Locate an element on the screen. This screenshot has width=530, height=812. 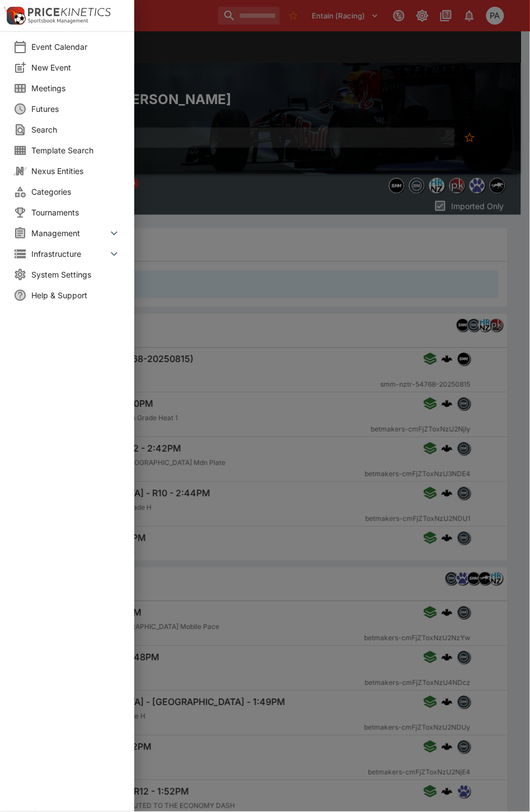
img: PriceKinetics is located at coordinates (69, 12).